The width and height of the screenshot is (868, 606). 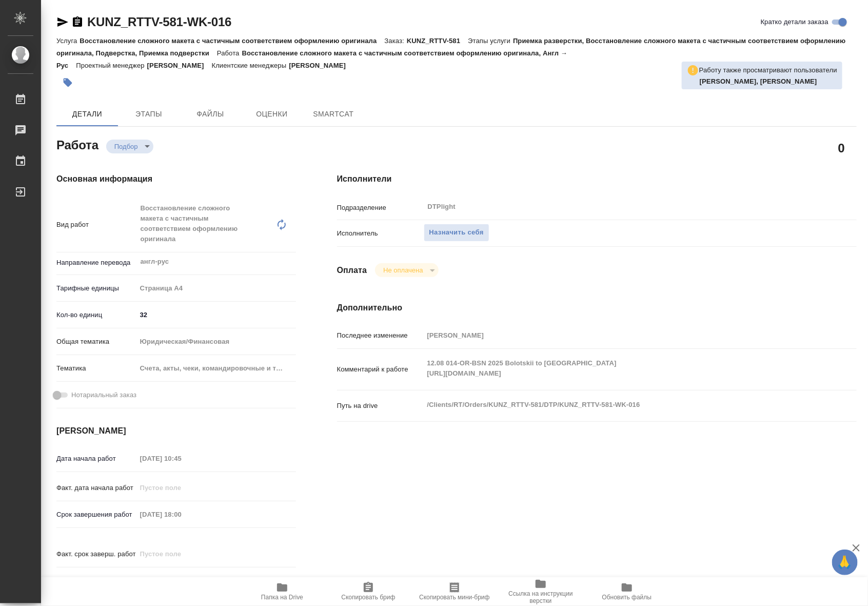 What do you see at coordinates (232, 40) in the screenshot?
I see `p: Восстановление сложного макета с частичным соответствием оформлению оригинала` at bounding box center [232, 40].